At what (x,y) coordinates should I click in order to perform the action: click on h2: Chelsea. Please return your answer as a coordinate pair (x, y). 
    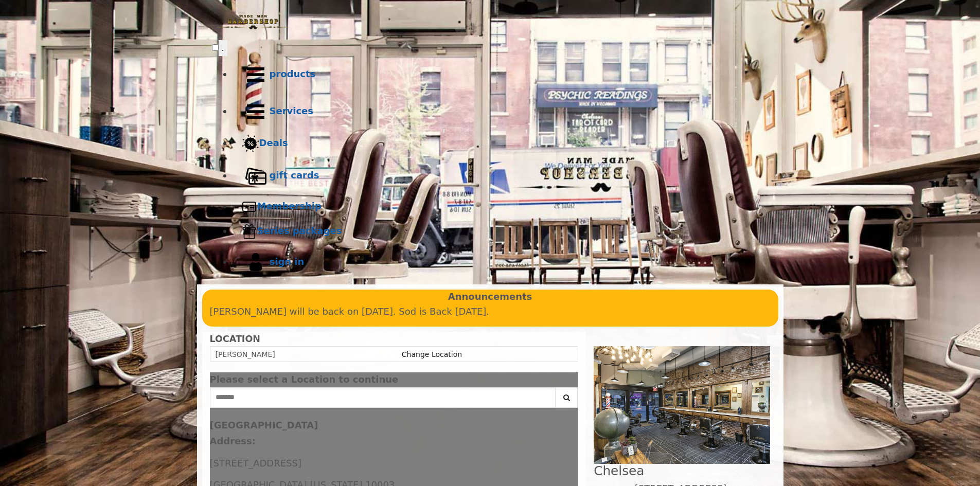
    Looking at the image, I should click on (682, 471).